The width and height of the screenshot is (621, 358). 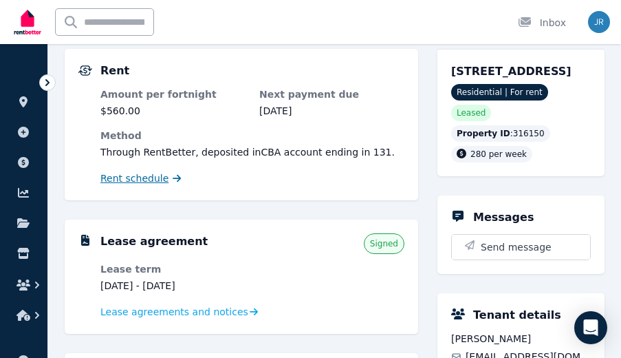 What do you see at coordinates (521, 247) in the screenshot?
I see `button: Send message` at bounding box center [521, 247].